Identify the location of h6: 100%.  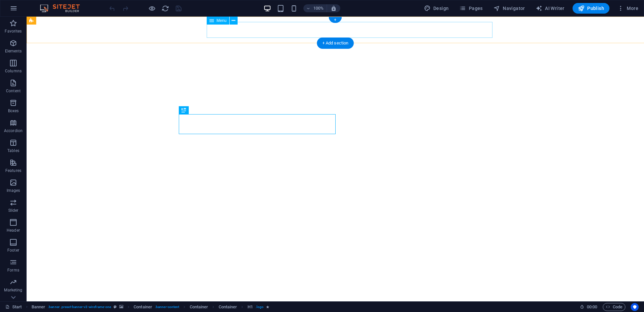
(319, 8).